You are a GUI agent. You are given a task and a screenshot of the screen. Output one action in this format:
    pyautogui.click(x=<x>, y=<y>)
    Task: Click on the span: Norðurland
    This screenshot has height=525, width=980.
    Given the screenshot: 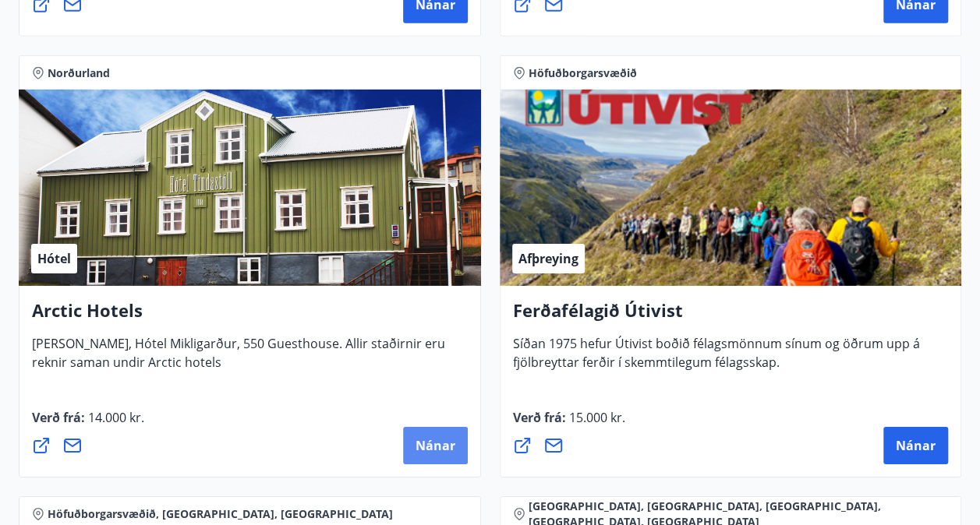 What is the action you would take?
    pyautogui.click(x=79, y=74)
    